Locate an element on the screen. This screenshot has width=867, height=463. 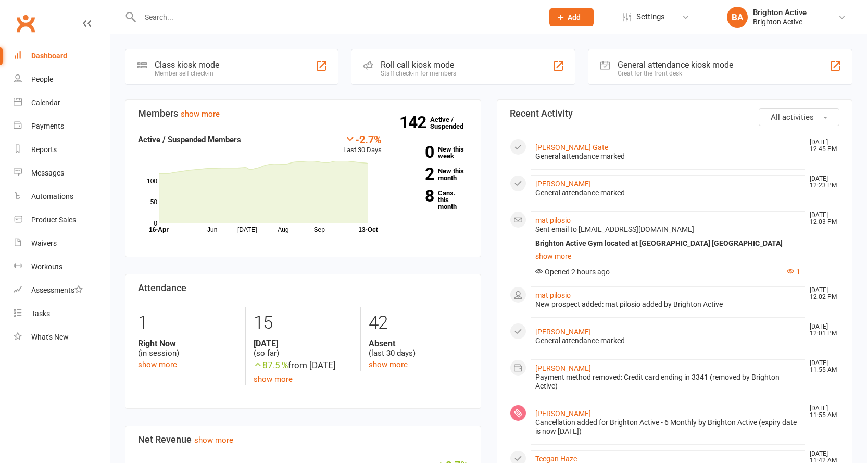
strong: 8 is located at coordinates (416, 196).